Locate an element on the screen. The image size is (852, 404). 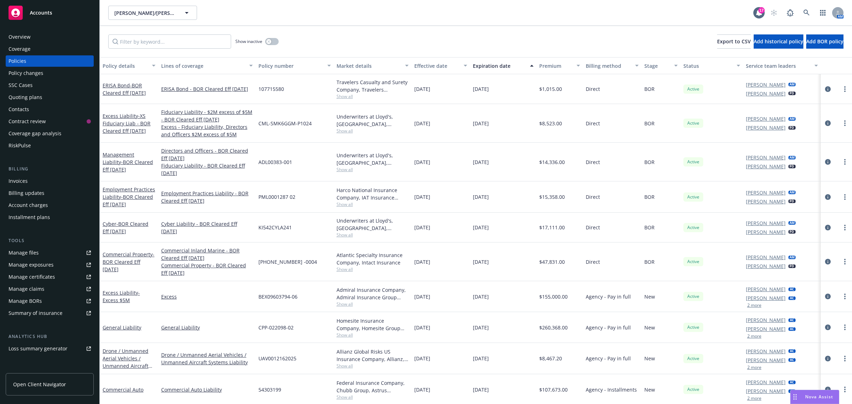
span: ADL00383-001 is located at coordinates (275, 162).